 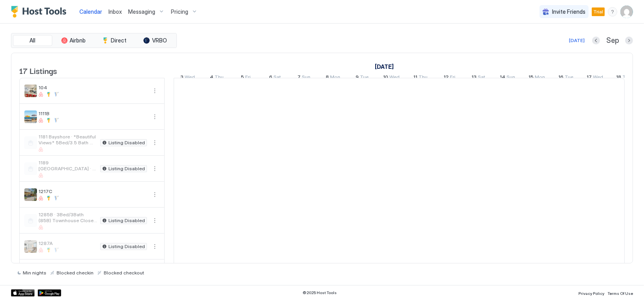 I want to click on a: September 13, 2025, so click(x=478, y=78).